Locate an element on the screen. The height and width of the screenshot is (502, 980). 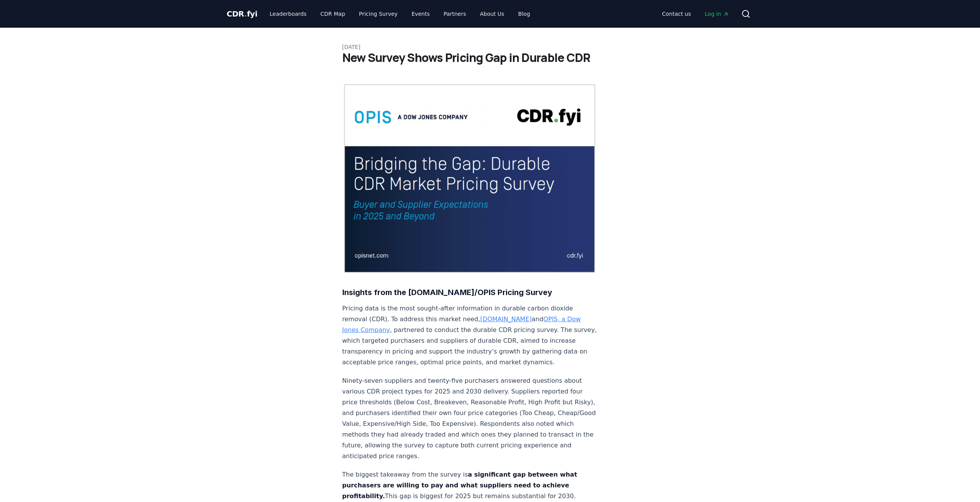
a: About Us is located at coordinates (492, 14).